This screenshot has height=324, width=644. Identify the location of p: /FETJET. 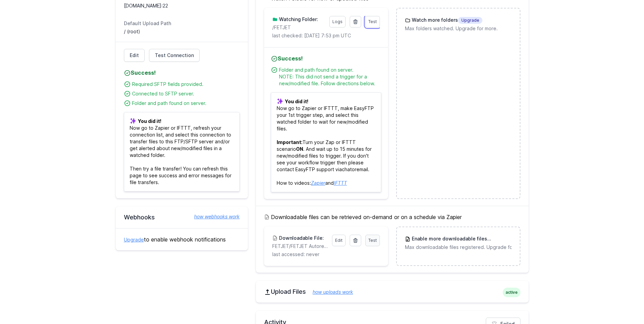
(298, 27).